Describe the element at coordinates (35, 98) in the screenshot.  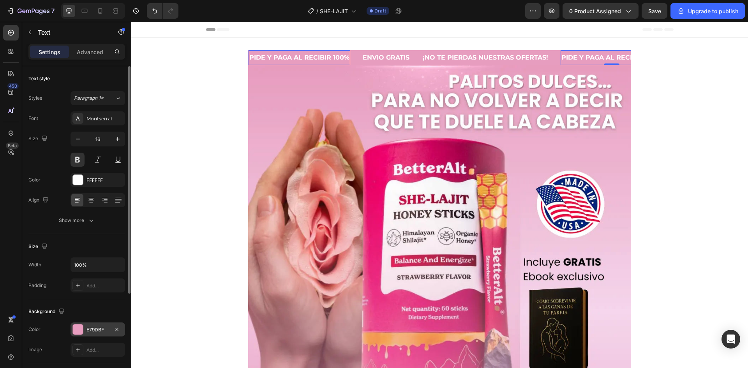
I see `div: Styles` at that location.